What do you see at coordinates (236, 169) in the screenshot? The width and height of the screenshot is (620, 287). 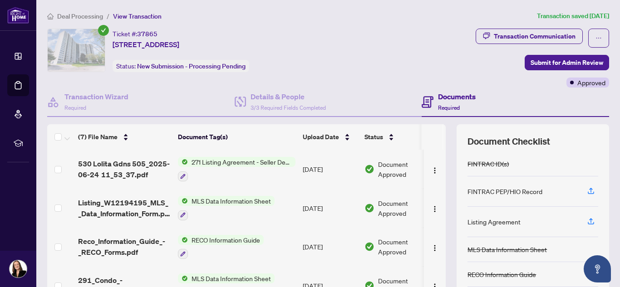 I see `button: Status Icon271 Listing Agreement - Seller Designated Representation Agreement Authority to Offer ...` at bounding box center [236, 169].